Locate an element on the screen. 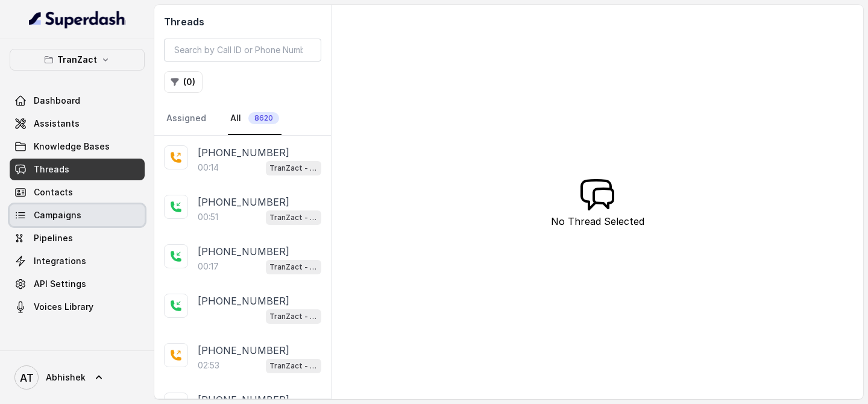 The image size is (868, 404). p: 00:17 is located at coordinates (208, 267).